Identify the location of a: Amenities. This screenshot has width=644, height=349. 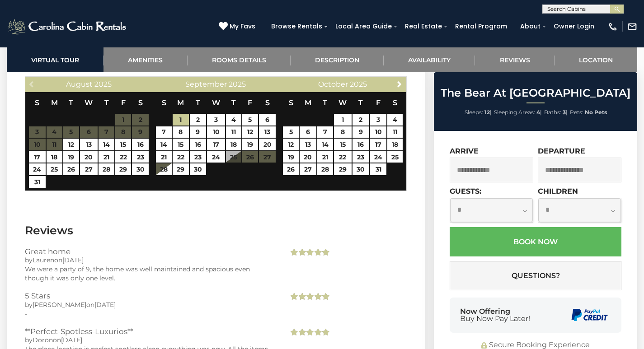
(145, 60).